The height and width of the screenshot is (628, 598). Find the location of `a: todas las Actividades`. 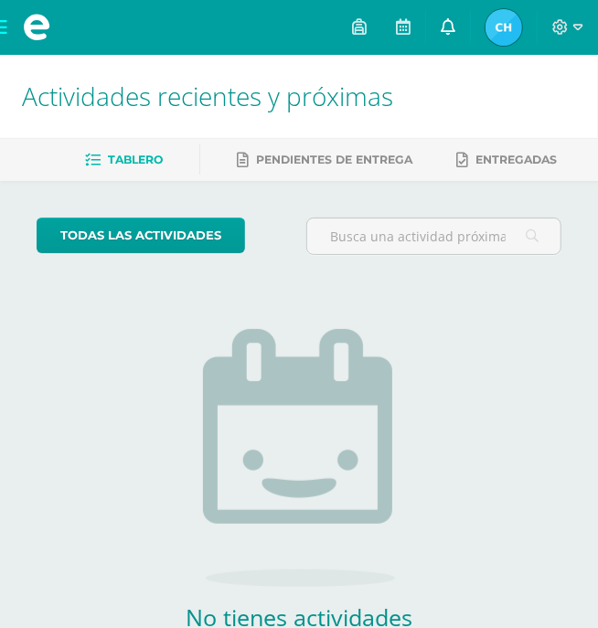

a: todas las Actividades is located at coordinates (141, 235).